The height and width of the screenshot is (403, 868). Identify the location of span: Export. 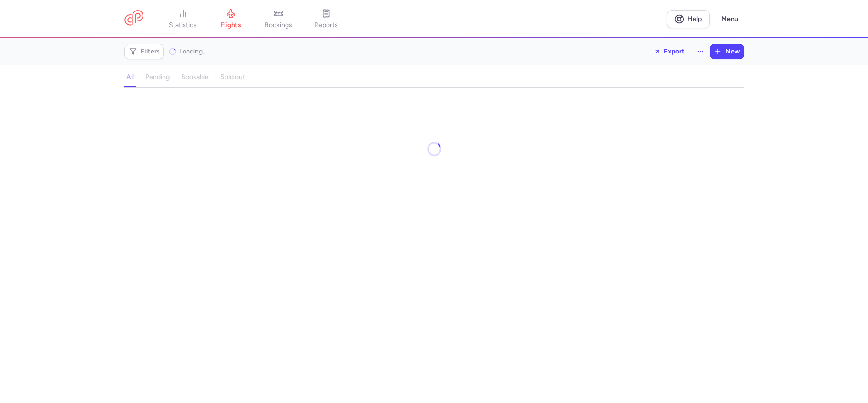
(674, 51).